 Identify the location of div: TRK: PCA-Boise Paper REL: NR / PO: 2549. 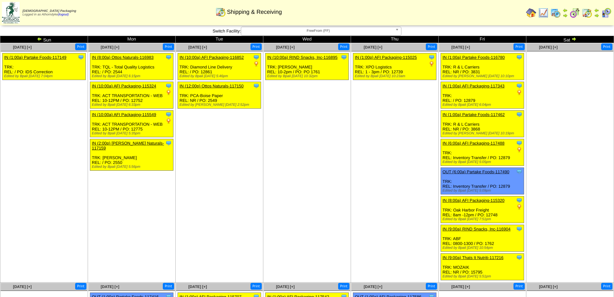
(219, 95).